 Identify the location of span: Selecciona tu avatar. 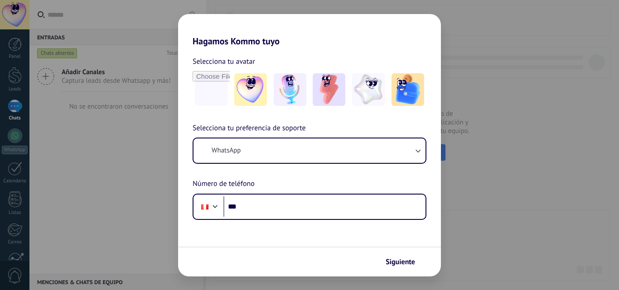
(224, 62).